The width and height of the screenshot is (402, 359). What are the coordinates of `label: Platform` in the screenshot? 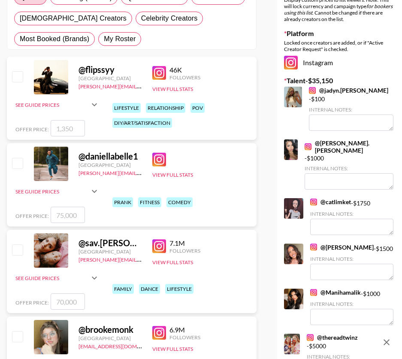 It's located at (339, 33).